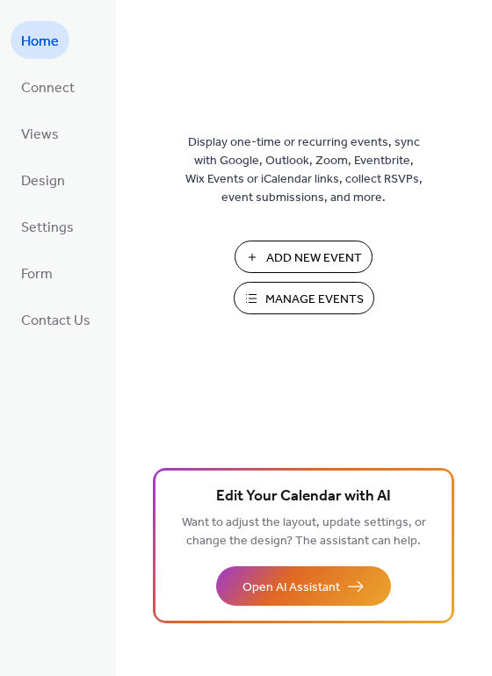  I want to click on button: Manage Events, so click(304, 298).